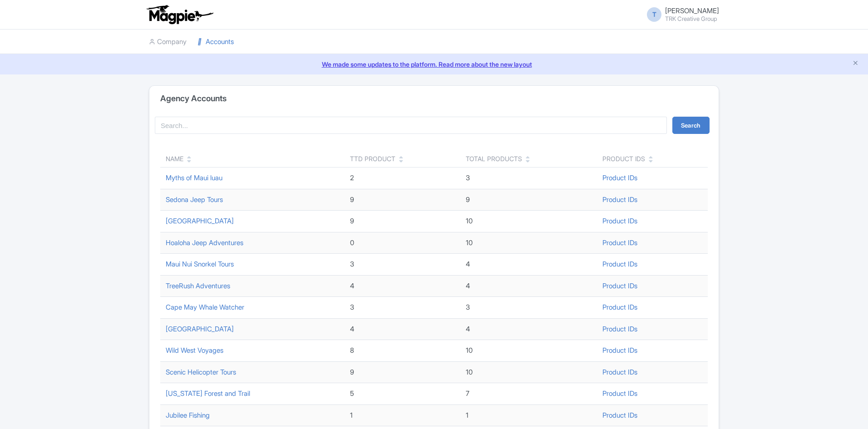  What do you see at coordinates (216, 42) in the screenshot?
I see `a: Accounts` at bounding box center [216, 42].